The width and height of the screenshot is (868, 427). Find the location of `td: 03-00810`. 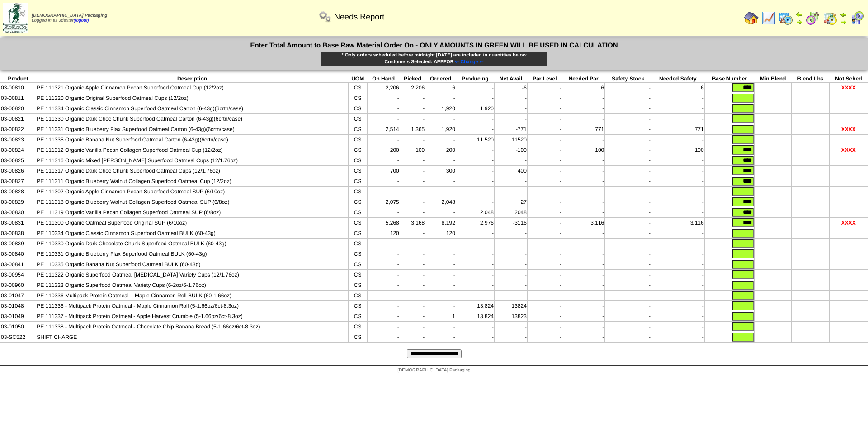

td: 03-00810 is located at coordinates (18, 88).